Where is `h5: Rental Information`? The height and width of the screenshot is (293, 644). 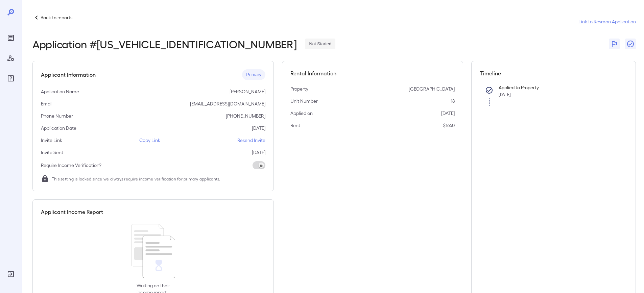
h5: Rental Information is located at coordinates (372, 73).